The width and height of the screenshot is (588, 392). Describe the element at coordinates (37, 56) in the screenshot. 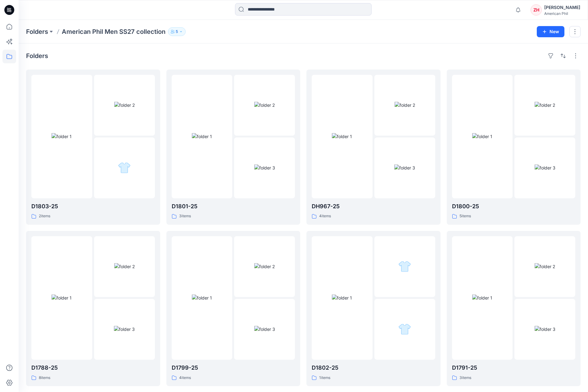

I see `h4: Folders` at that location.